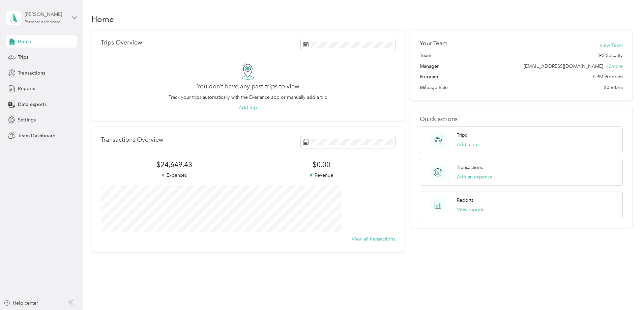  I want to click on div: Personal dashboard, so click(42, 22).